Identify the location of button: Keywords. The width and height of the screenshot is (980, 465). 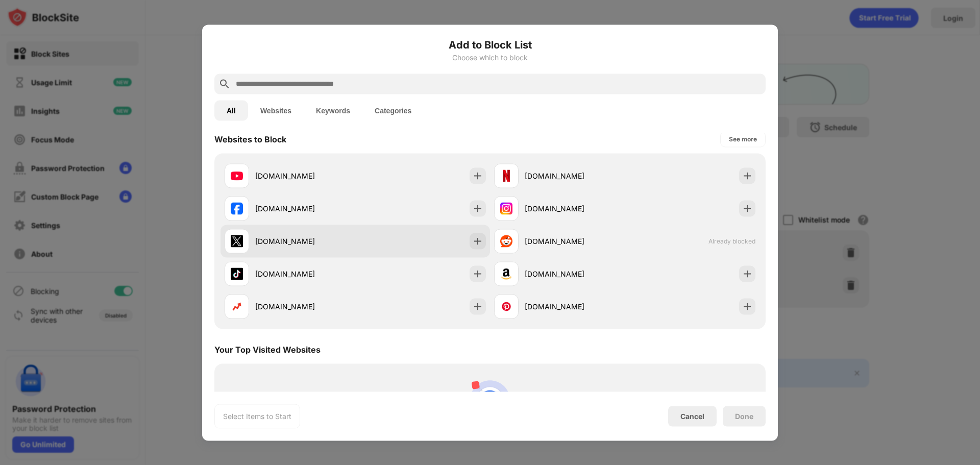
(333, 110).